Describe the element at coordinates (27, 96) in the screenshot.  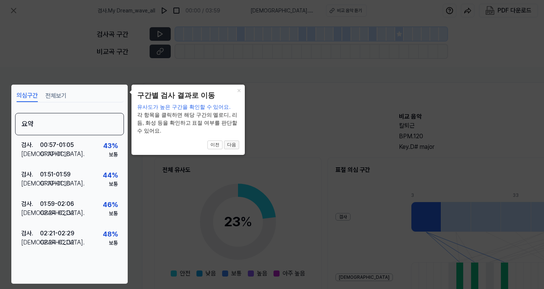
I see `button: 의심구간` at that location.